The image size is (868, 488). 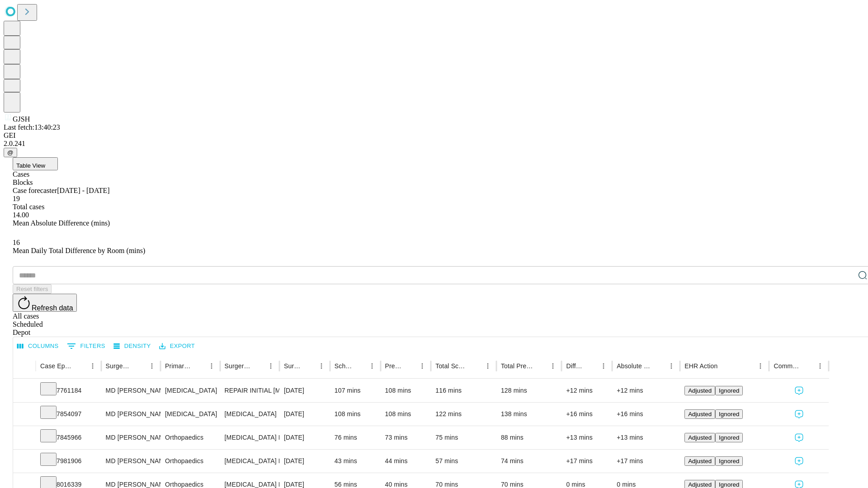 I want to click on span: Reset filters, so click(x=32, y=289).